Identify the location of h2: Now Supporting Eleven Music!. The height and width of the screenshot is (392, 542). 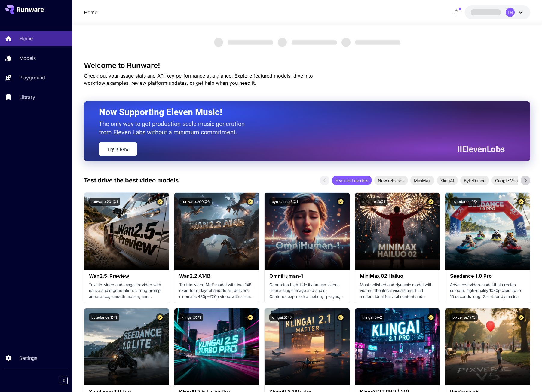
(299, 112).